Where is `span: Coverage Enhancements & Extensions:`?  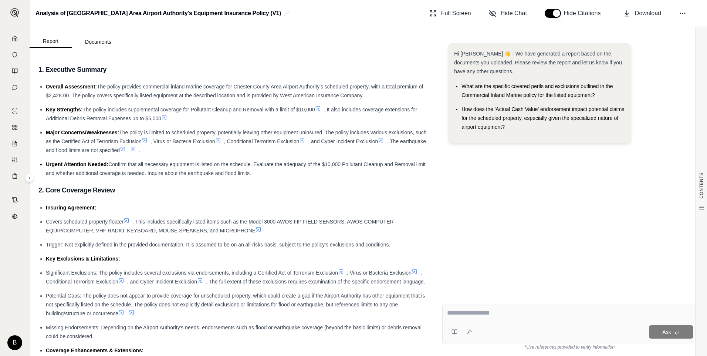 span: Coverage Enhancements & Extensions: is located at coordinates (95, 350).